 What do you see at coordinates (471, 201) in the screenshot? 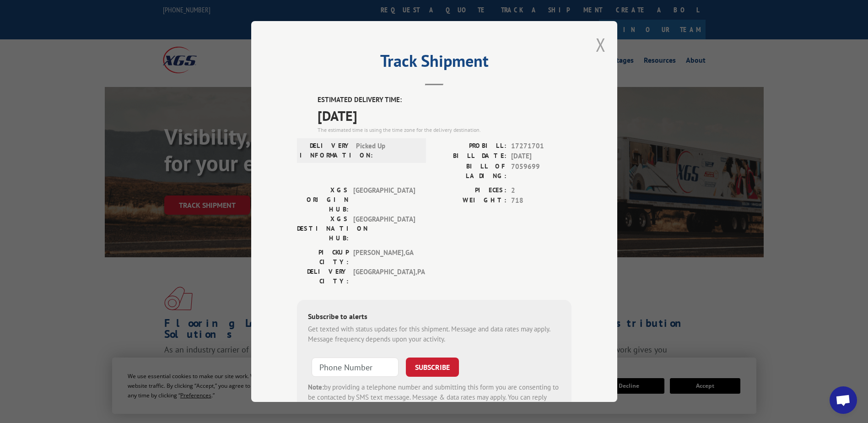
I see `label: WEIGHT:` at bounding box center [471, 201].